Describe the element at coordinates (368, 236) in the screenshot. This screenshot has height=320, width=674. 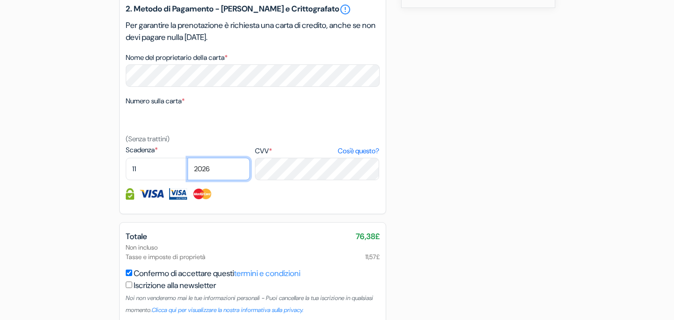
I see `span: 76,38£` at that location.